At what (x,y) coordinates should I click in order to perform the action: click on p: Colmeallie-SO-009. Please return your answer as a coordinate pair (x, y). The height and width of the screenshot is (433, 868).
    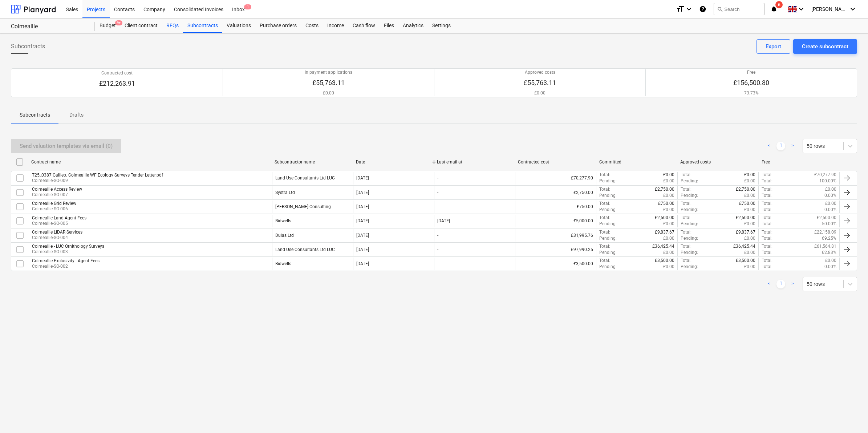
    Looking at the image, I should click on (97, 180).